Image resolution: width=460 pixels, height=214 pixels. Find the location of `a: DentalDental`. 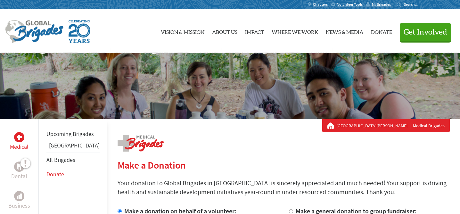

a: DentalDental is located at coordinates (19, 171).